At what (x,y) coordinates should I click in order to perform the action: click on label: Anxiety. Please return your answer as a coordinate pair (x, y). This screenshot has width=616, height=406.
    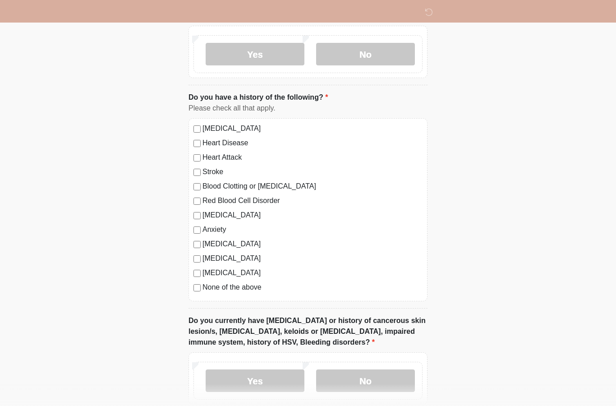
    Looking at the image, I should click on (312, 229).